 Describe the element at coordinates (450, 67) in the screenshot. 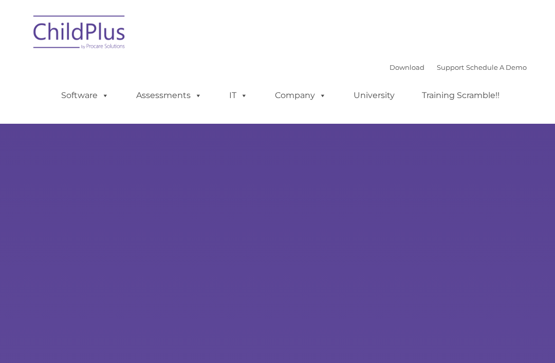

I see `a: Support` at that location.